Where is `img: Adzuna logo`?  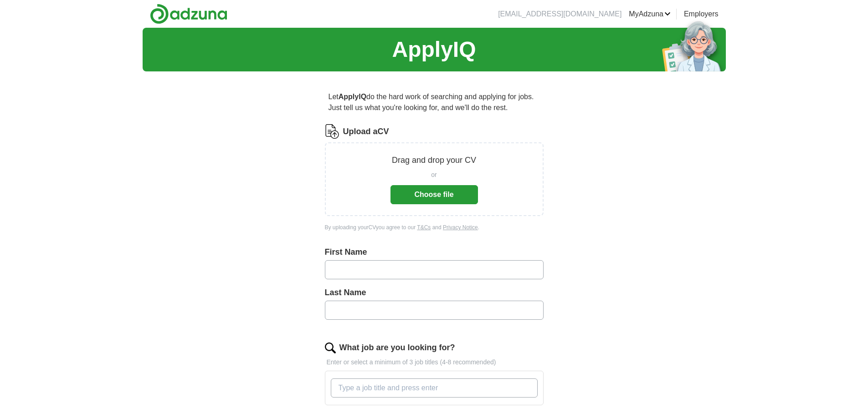 img: Adzuna logo is located at coordinates (189, 13).